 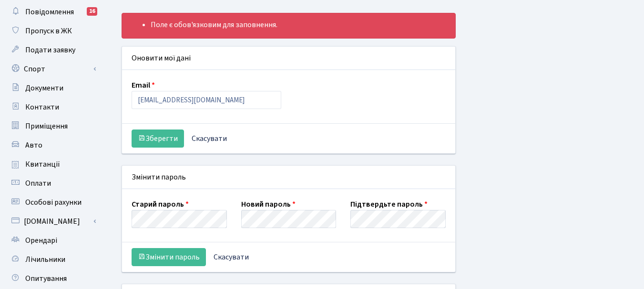 What do you see at coordinates (49, 31) in the screenshot?
I see `span: Пропуск в ЖК` at bounding box center [49, 31].